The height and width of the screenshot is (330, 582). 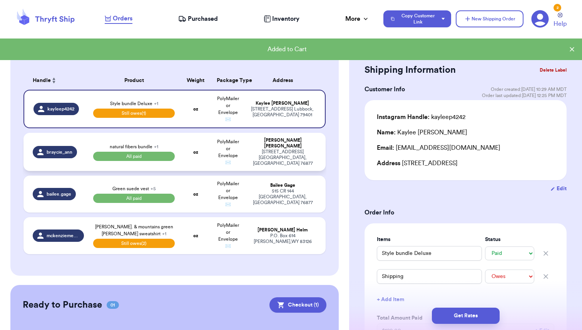 What do you see at coordinates (59, 152) in the screenshot?
I see `span: braycie_ann` at bounding box center [59, 152].